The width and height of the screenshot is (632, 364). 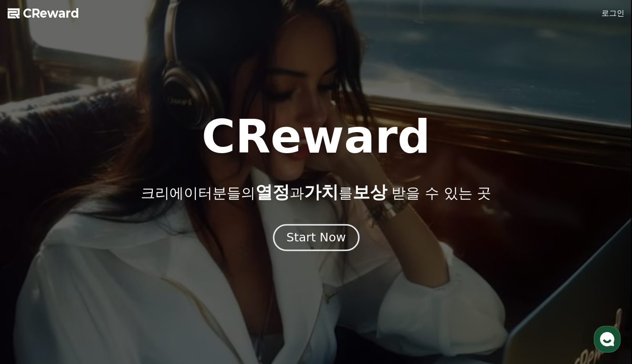 What do you see at coordinates (44, 13) in the screenshot?
I see `a: CReward` at bounding box center [44, 13].